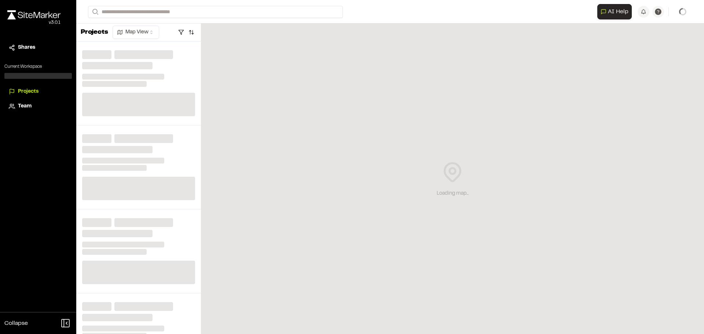 Image resolution: width=704 pixels, height=334 pixels. What do you see at coordinates (453, 194) in the screenshot?
I see `div: Loading map...` at bounding box center [453, 194].